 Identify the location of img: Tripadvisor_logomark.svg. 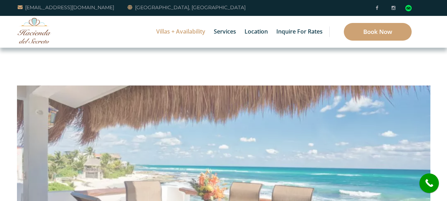
(408, 8).